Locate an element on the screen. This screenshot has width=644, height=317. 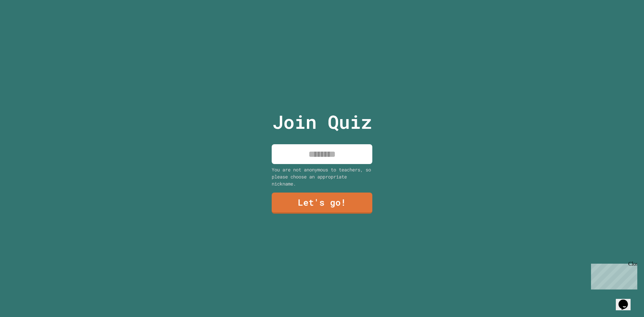
div: You are not anonymous to teachers, so please choose an appropriate nickname. is located at coordinates (322, 177).